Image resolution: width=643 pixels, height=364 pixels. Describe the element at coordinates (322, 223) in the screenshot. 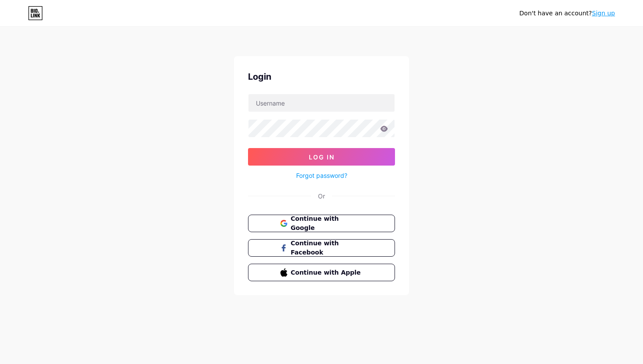

I see `a: Continue with Google` at that location.